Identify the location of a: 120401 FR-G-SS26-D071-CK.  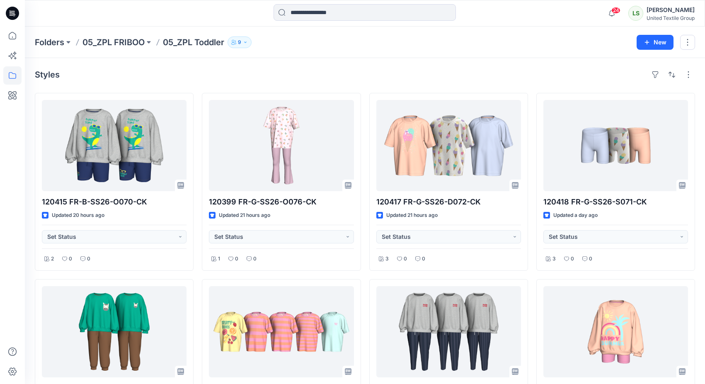
(281, 331).